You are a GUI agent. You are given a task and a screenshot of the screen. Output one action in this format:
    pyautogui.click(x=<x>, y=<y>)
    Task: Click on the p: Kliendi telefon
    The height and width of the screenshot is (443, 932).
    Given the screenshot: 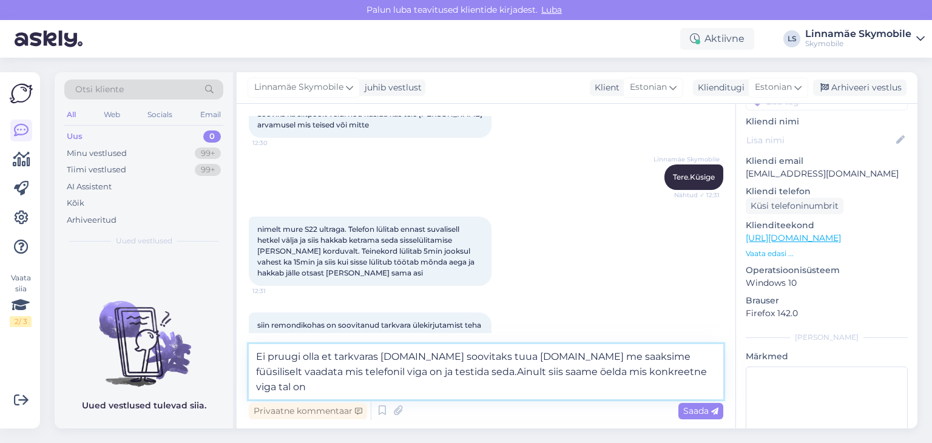 What is the action you would take?
    pyautogui.click(x=827, y=191)
    